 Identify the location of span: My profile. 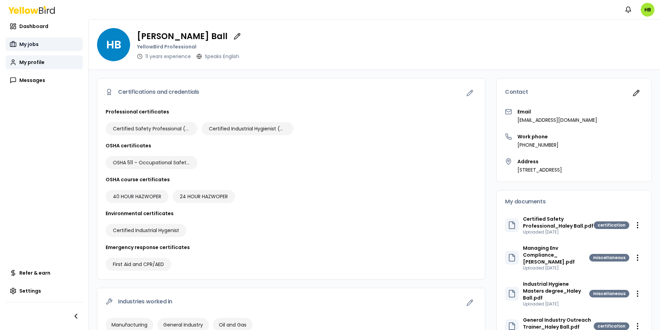
(32, 62).